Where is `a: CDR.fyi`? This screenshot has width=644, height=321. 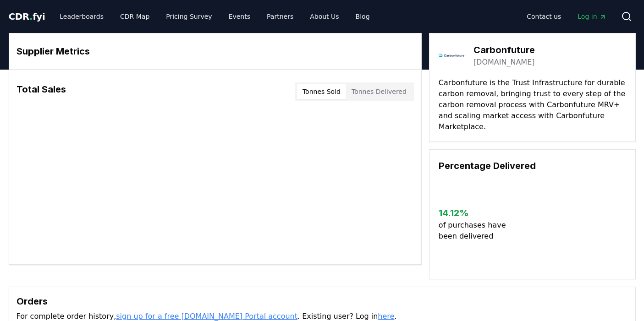 a: CDR.fyi is located at coordinates (27, 17).